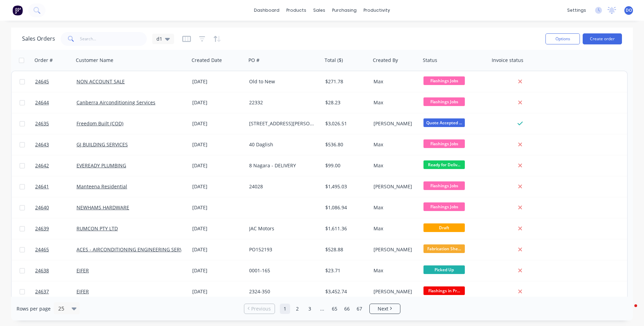 Image resolution: width=644 pixels, height=326 pixels. Describe the element at coordinates (310, 309) in the screenshot. I see `a: Page 3` at that location.